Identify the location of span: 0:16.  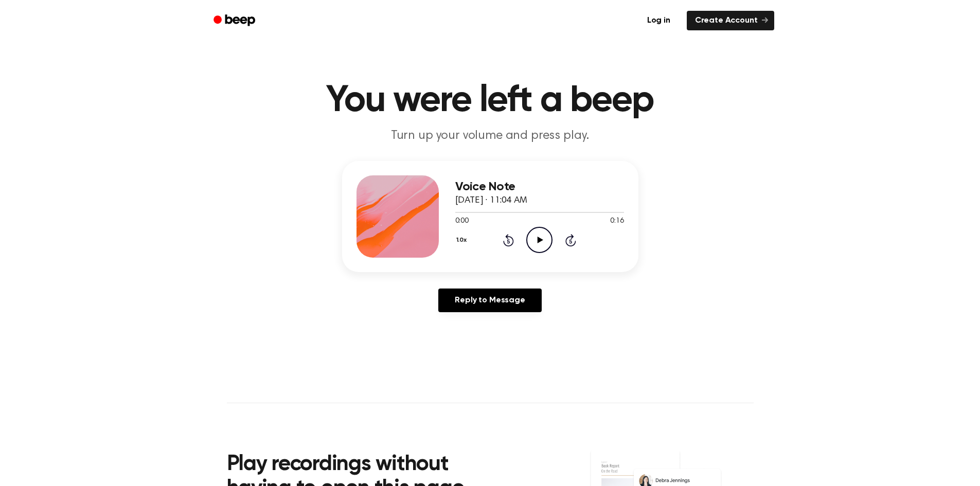
(617, 221).